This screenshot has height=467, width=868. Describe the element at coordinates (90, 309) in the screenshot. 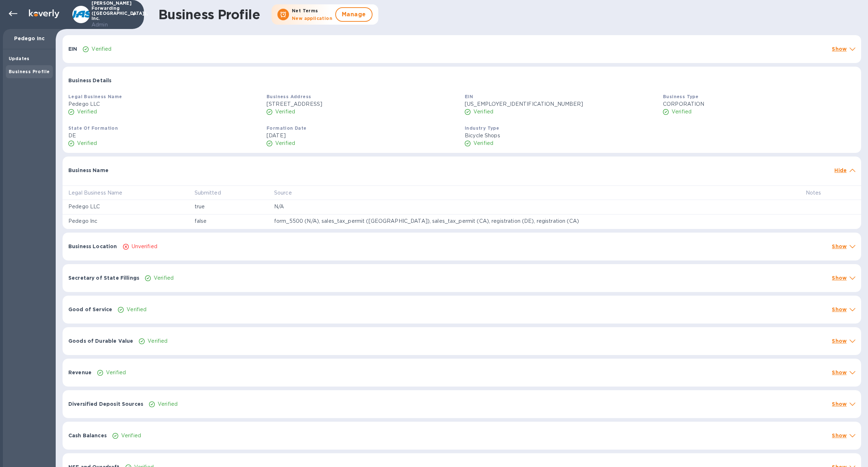

I see `p: Good of Service` at that location.